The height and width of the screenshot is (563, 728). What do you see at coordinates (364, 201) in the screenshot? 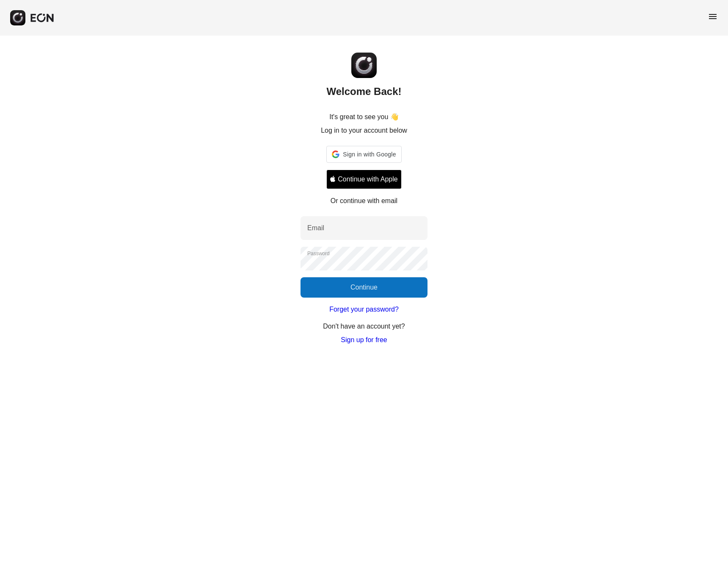
I see `p: Or continue with email` at bounding box center [364, 201].